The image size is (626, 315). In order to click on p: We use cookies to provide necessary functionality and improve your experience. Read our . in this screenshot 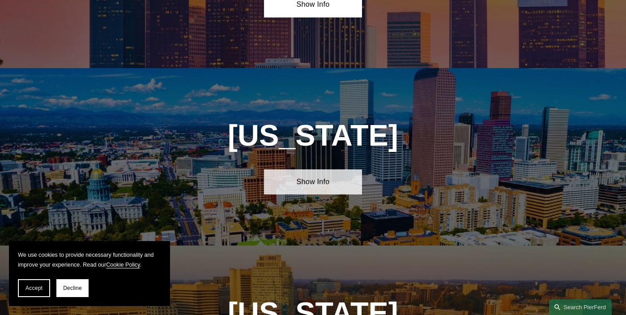, I will do `click(89, 260)`.